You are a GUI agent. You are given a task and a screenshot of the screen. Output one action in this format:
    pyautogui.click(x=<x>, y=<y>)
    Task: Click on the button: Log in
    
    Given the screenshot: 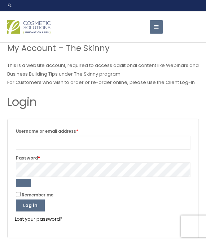 What is the action you would take?
    pyautogui.click(x=30, y=205)
    